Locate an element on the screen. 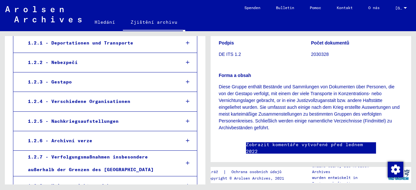  font: Diese Gruppe enthält Bestände und Sammlungen von Dokumenten über Personen, die von der Gestapo ve... is located at coordinates (309, 107).